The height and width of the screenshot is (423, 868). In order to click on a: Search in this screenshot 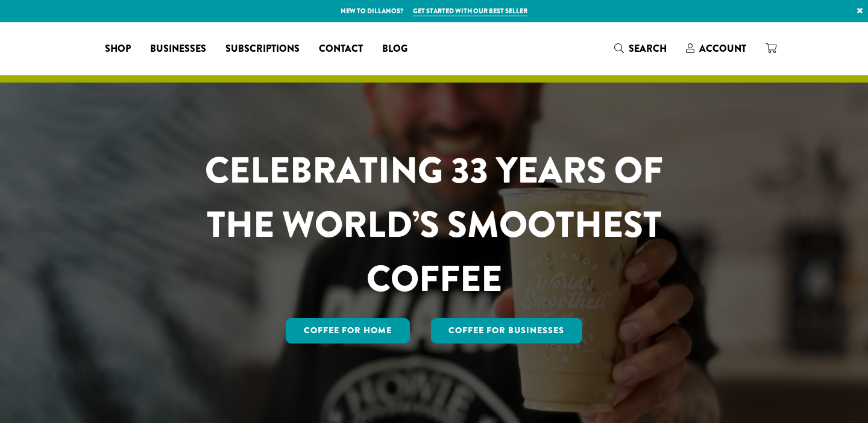, I will do `click(640, 48)`.